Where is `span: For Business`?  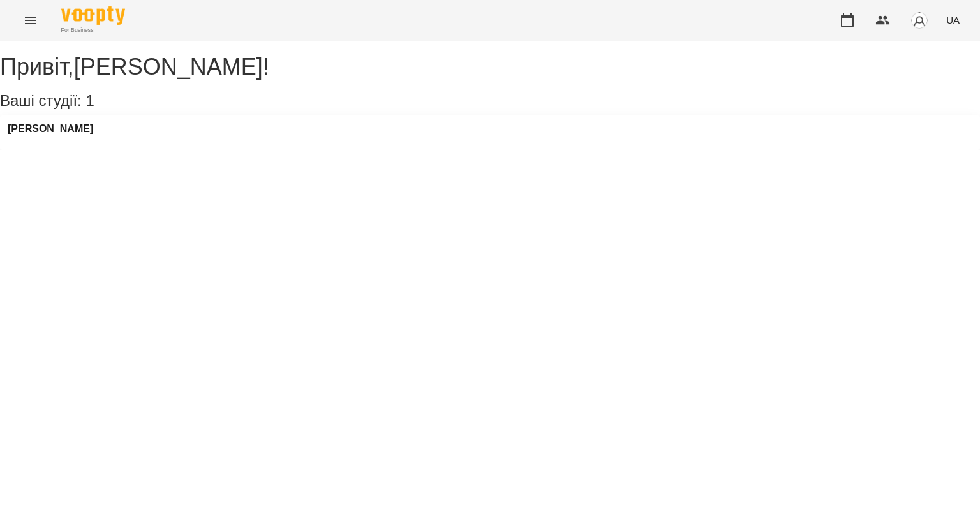 span: For Business is located at coordinates (93, 30).